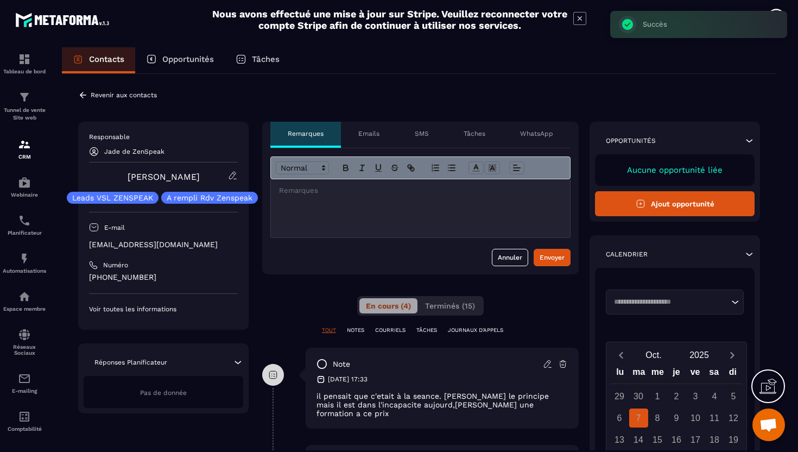 The image size is (798, 452). What do you see at coordinates (24, 156) in the screenshot?
I see `p: CRM` at bounding box center [24, 156].